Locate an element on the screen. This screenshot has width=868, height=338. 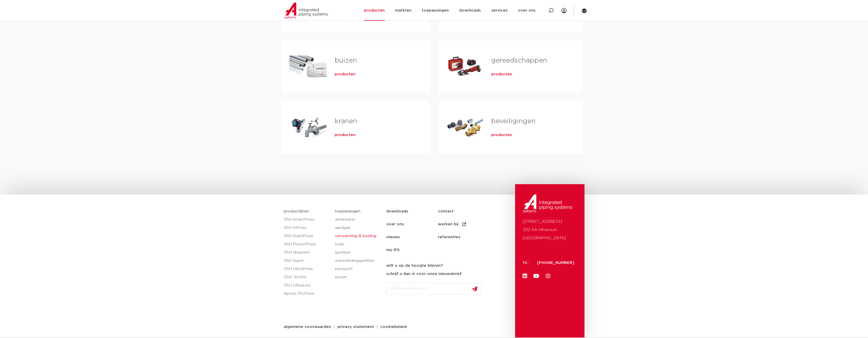
a: cookiebeleid is located at coordinates (394, 327).